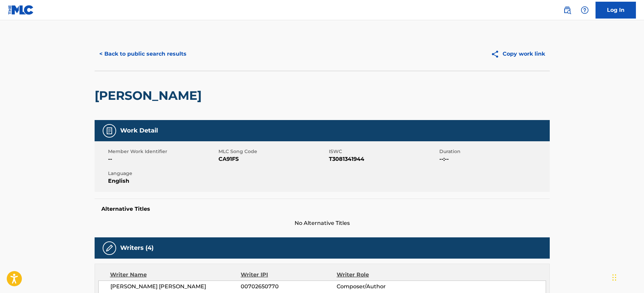  I want to click on div: Writer IPI, so click(288, 275).